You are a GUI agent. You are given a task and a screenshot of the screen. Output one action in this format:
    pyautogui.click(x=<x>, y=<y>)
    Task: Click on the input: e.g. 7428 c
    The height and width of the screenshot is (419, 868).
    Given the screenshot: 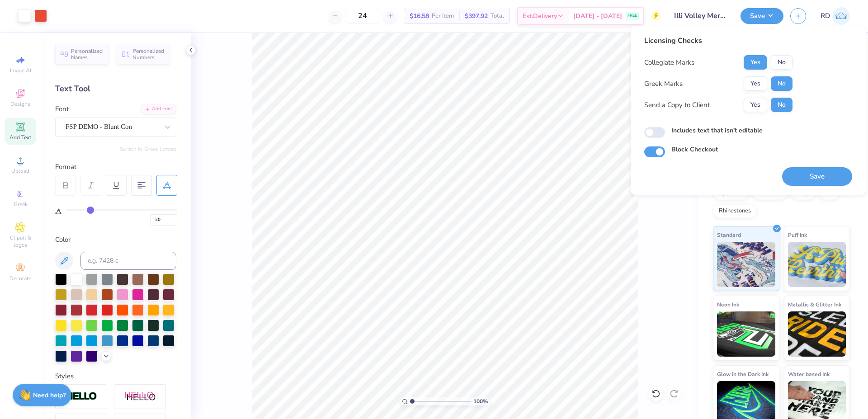 What is the action you would take?
    pyautogui.click(x=129, y=261)
    